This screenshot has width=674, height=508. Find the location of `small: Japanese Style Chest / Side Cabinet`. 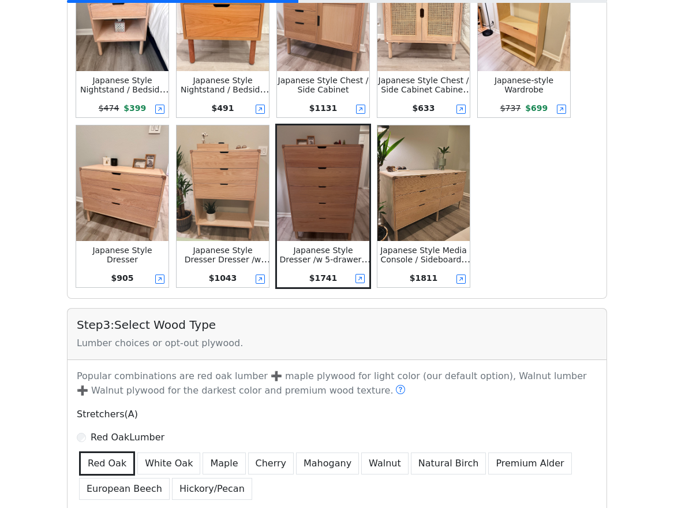

small: Japanese Style Chest / Side Cabinet is located at coordinates (323, 85).